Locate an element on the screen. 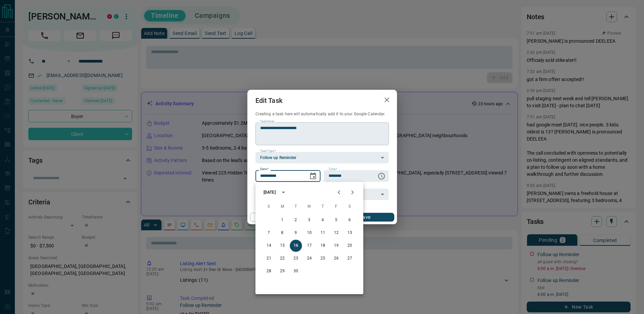  button: 26 is located at coordinates (336, 259).